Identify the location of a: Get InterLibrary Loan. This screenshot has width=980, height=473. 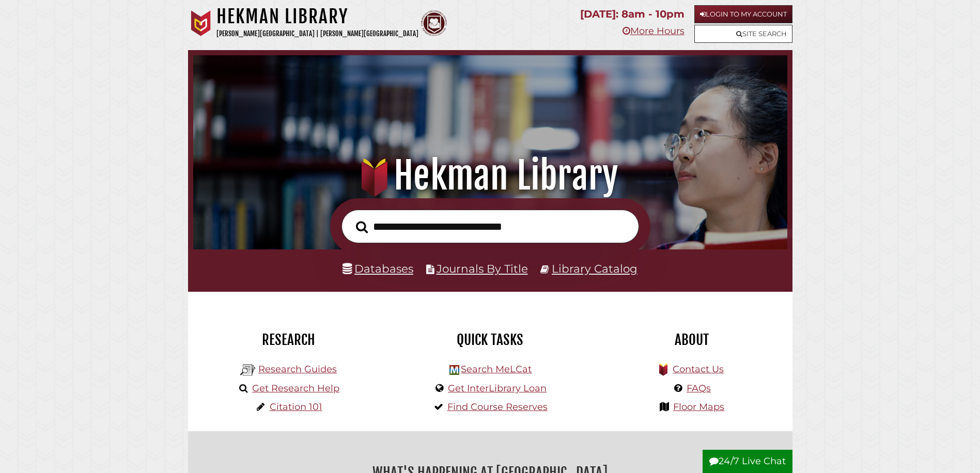
(497, 389).